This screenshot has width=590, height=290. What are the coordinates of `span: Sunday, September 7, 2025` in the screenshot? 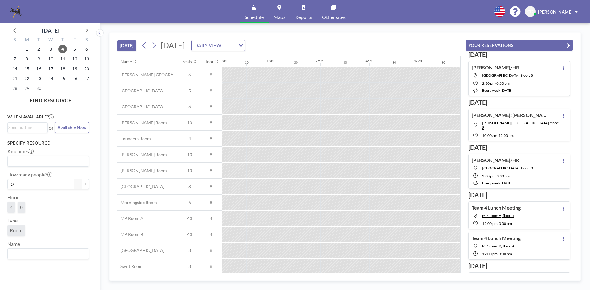 It's located at (15, 59).